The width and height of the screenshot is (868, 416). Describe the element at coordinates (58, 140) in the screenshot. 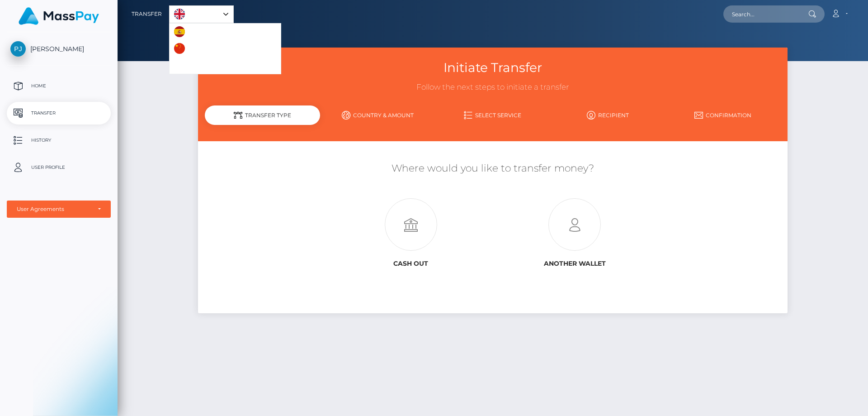

I see `a: History` at that location.